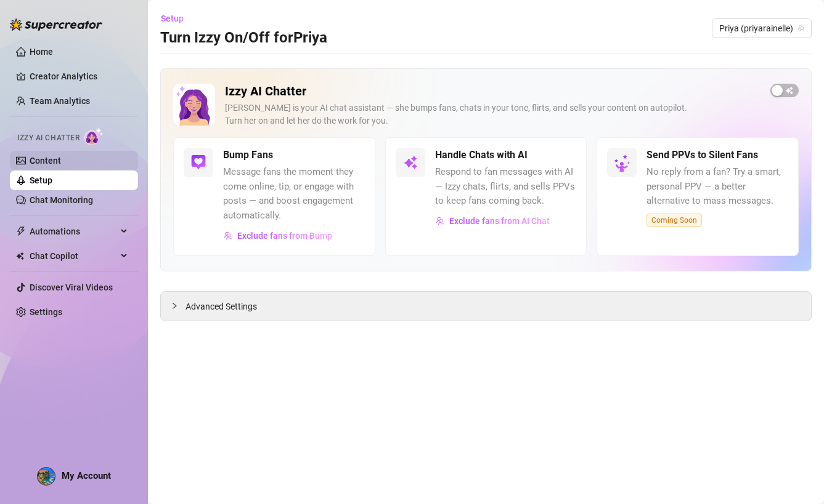 The height and width of the screenshot is (504, 824). What do you see at coordinates (172, 19) in the screenshot?
I see `span: Setup` at bounding box center [172, 19].